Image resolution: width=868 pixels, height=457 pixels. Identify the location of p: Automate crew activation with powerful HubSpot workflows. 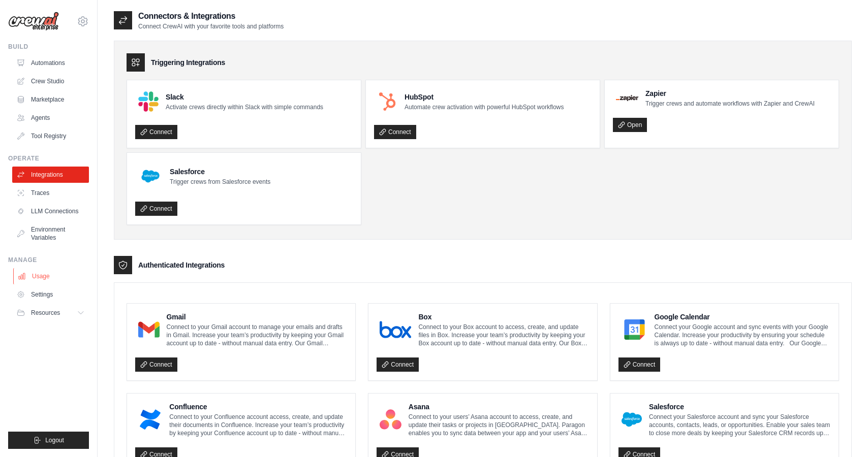
(484, 107).